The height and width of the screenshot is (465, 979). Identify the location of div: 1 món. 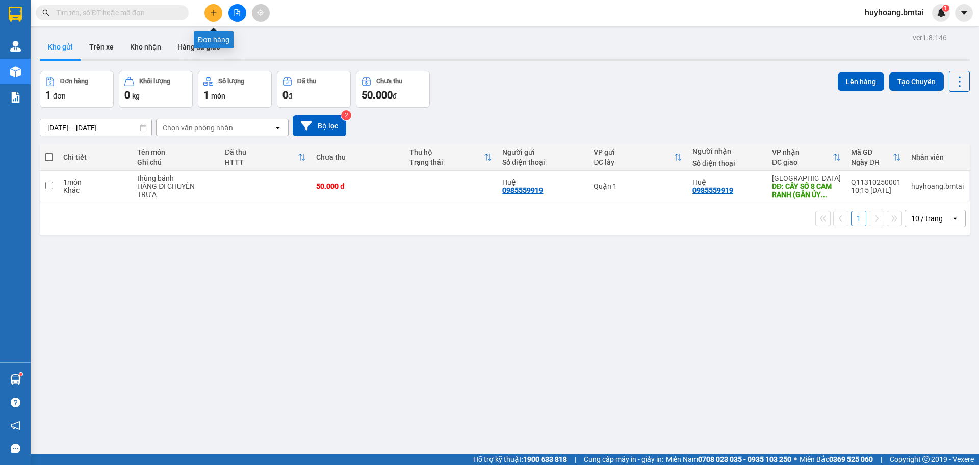
(95, 182).